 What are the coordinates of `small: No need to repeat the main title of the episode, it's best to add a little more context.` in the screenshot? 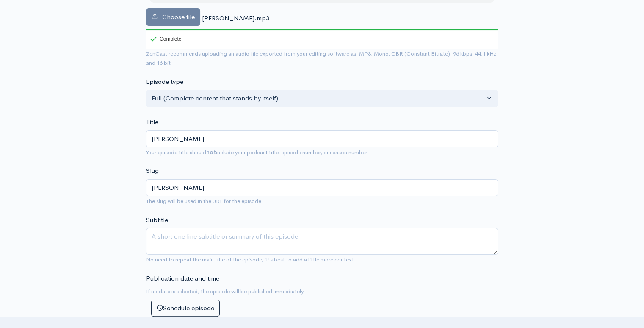 It's located at (251, 259).